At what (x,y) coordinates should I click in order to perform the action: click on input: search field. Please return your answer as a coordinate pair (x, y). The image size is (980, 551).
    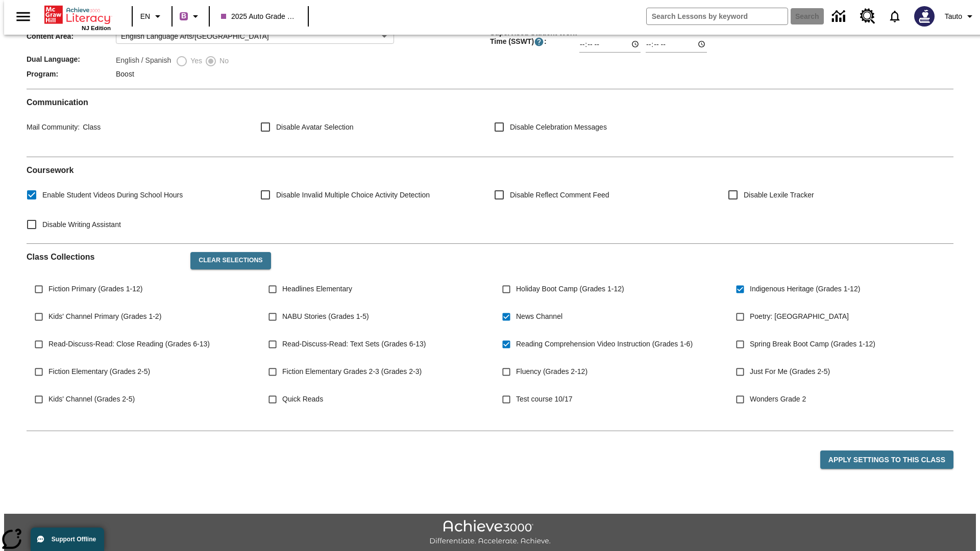
    Looking at the image, I should click on (717, 17).